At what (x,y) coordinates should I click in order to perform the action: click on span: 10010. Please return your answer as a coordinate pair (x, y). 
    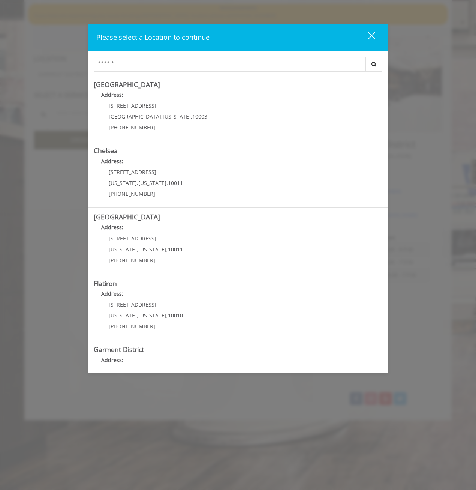
    Looking at the image, I should click on (176, 315).